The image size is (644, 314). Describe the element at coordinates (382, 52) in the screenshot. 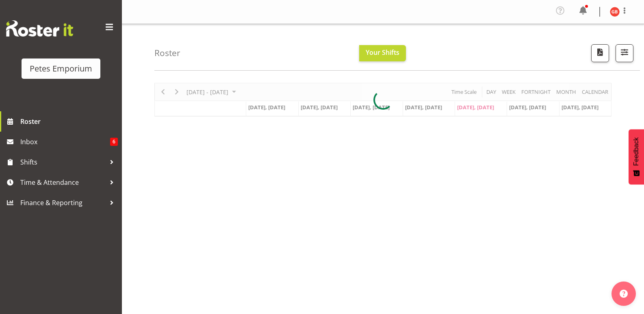

I see `span: Your Shifts` at that location.